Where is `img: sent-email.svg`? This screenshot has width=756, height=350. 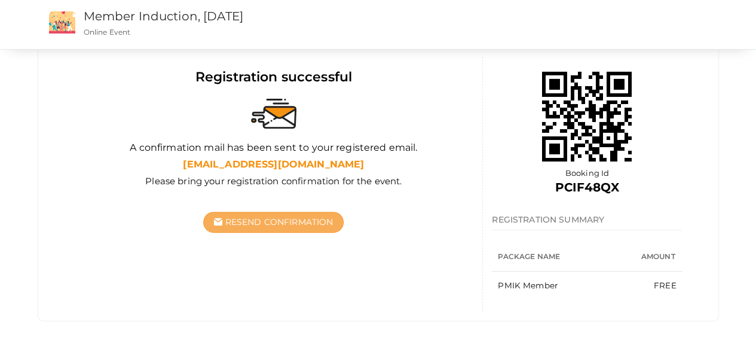
img: sent-email.svg is located at coordinates (274, 114).